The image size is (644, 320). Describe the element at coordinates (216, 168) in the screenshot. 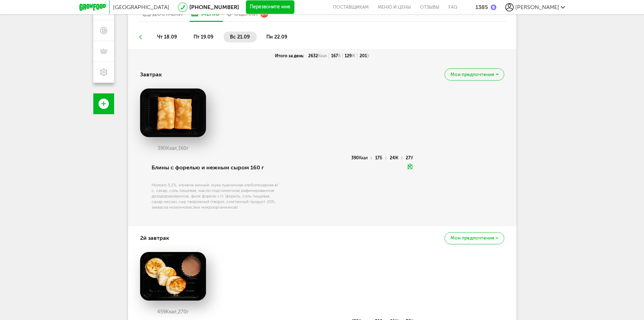

I see `div: Блины с форелью и нежным сыром 160 г` at that location.